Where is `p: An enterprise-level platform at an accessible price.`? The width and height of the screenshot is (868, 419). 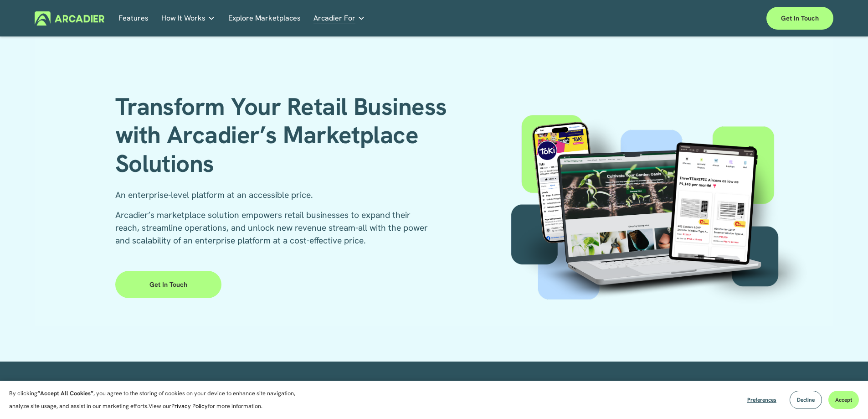 p: An enterprise-level platform at an accessible price. is located at coordinates (275, 195).